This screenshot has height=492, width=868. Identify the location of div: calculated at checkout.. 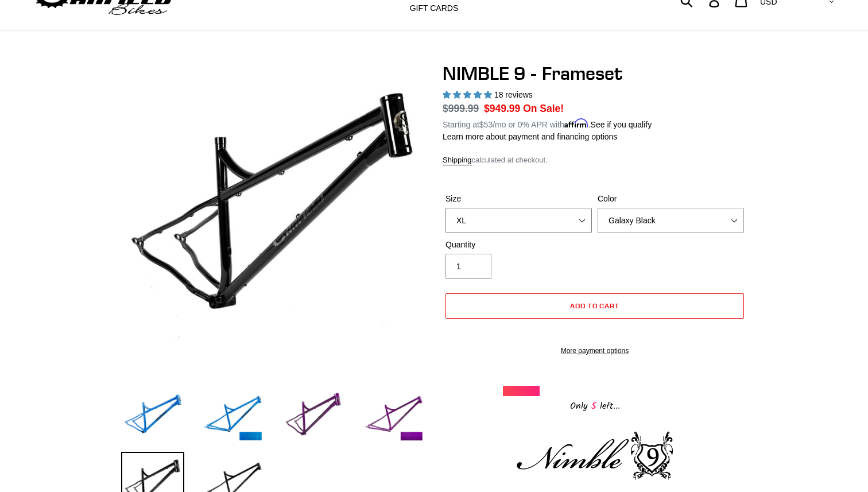
(595, 160).